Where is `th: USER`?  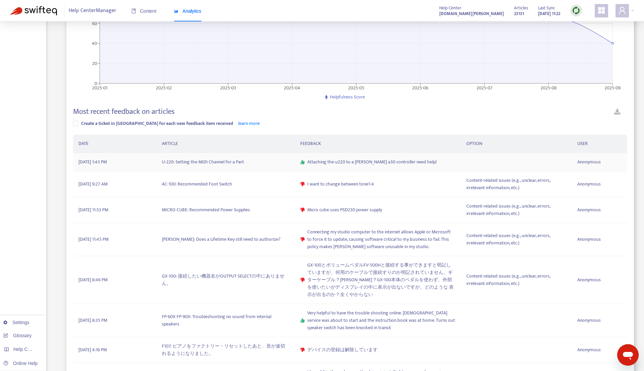
th: USER is located at coordinates (600, 144).